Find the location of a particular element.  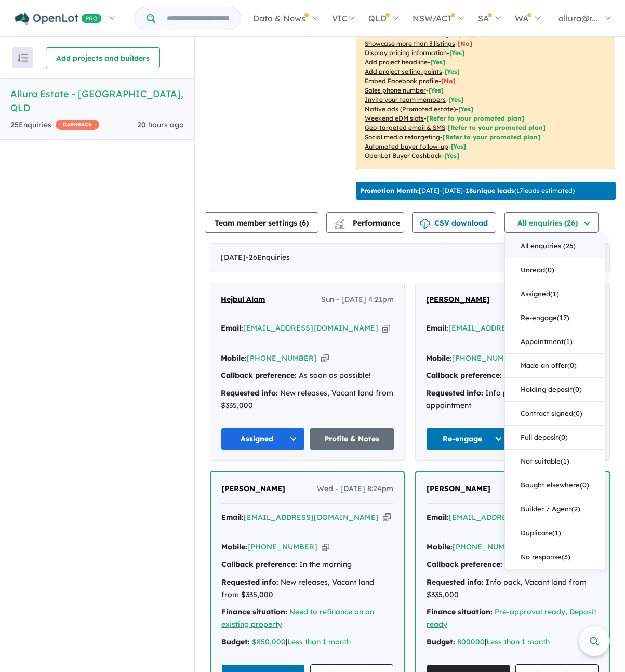

div: In the morning is located at coordinates (307, 565).